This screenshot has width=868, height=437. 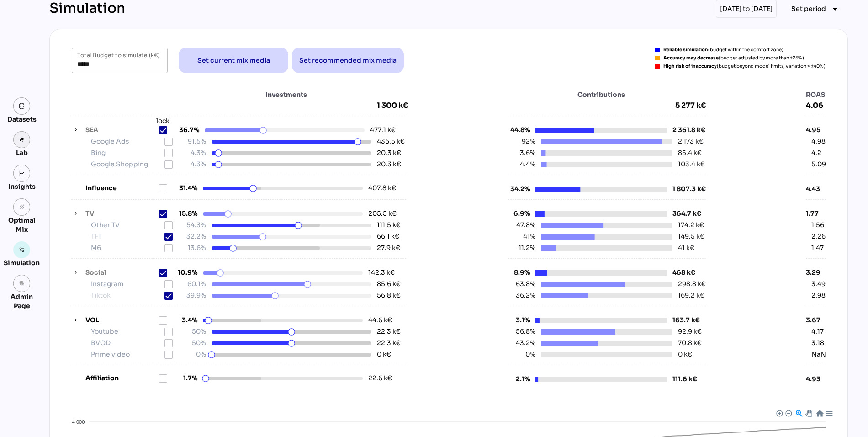 What do you see at coordinates (122, 214) in the screenshot?
I see `label: TV` at bounding box center [122, 214].